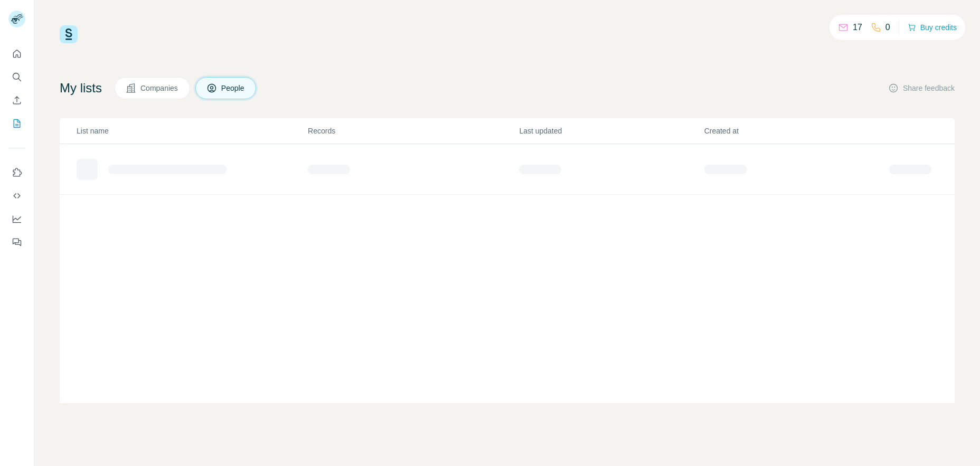  Describe the element at coordinates (68, 34) in the screenshot. I see `img: Surfe Logo` at that location.